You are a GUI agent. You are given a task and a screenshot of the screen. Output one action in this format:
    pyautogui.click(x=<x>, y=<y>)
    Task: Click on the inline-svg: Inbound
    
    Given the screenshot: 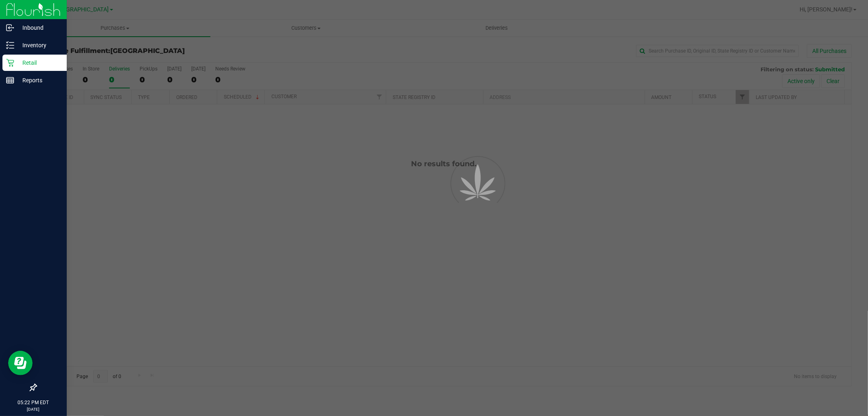 What is the action you would take?
    pyautogui.click(x=10, y=28)
    